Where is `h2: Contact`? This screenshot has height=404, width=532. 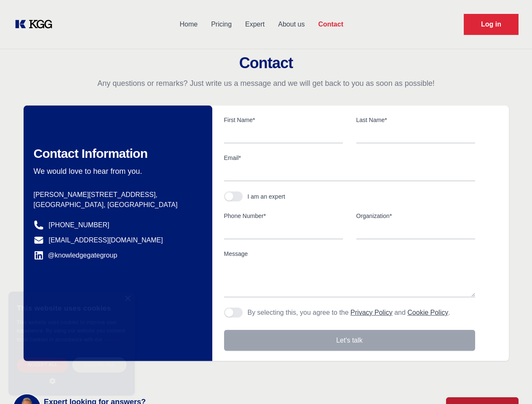
h2: Contact is located at coordinates (266, 63).